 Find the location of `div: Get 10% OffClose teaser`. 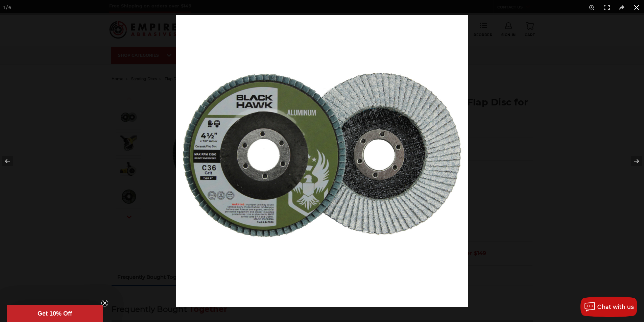

div: Get 10% OffClose teaser is located at coordinates (55, 314).